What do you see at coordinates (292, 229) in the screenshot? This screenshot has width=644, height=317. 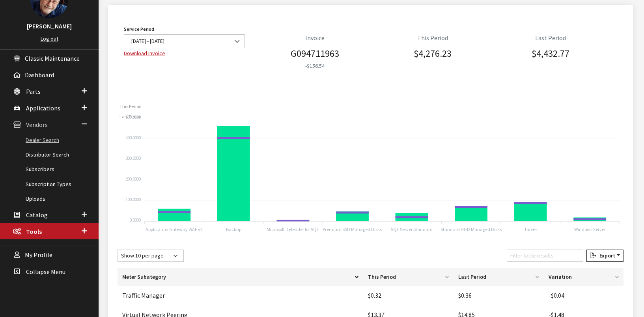 I see `tspan: Microsoft Defender for SQL` at bounding box center [292, 229].